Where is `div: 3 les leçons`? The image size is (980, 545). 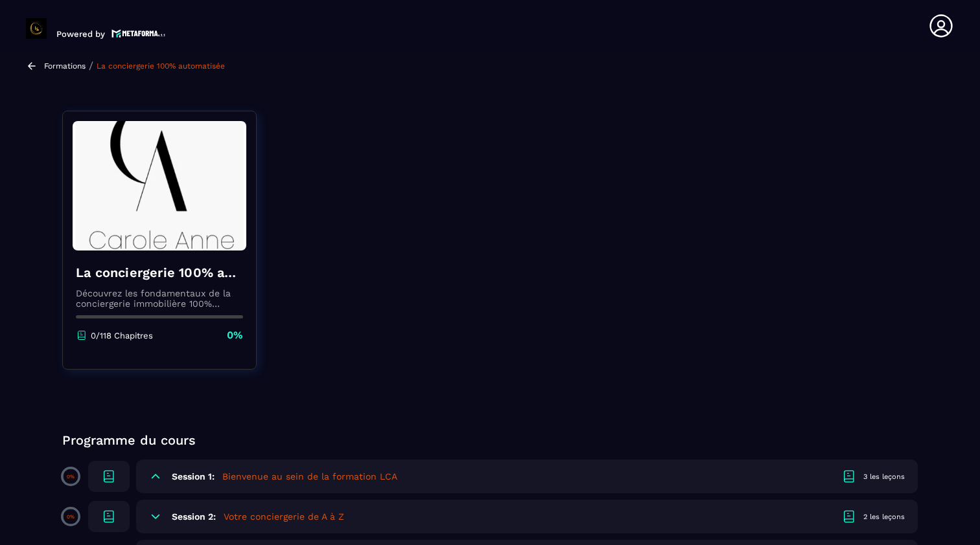
div: 3 les leçons is located at coordinates (884, 477).